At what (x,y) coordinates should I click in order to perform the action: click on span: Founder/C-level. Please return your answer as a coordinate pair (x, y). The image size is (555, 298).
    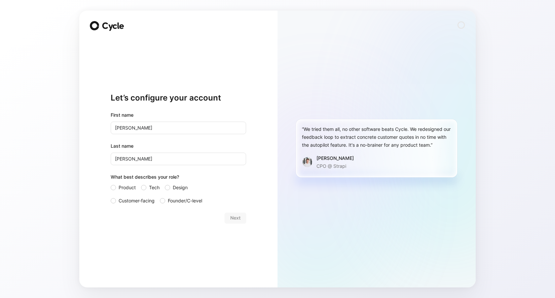
    Looking at the image, I should click on (185, 201).